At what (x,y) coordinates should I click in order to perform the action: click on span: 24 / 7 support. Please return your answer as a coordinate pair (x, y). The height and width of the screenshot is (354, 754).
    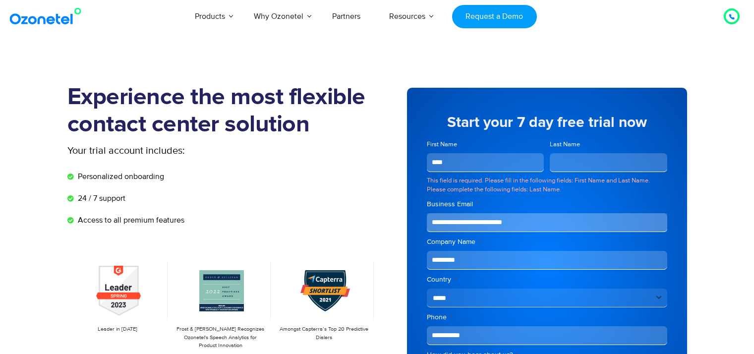
    Looking at the image, I should click on (100, 198).